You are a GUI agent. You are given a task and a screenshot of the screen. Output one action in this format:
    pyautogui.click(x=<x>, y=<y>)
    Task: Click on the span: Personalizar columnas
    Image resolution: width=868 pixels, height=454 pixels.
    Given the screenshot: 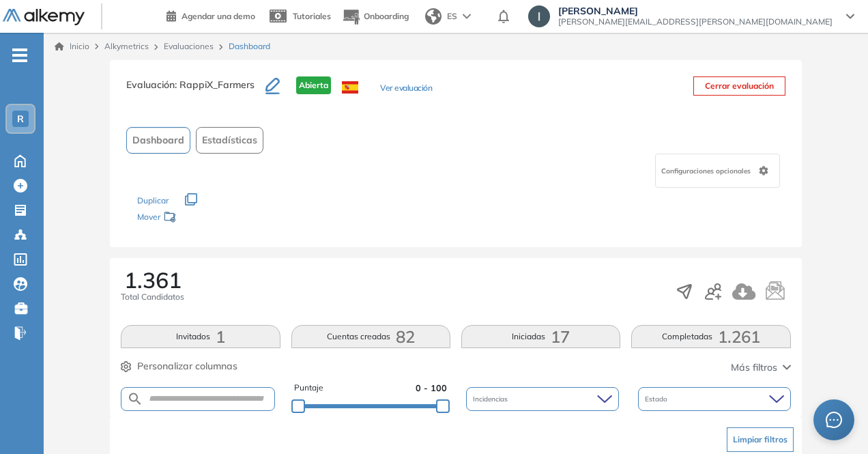 What is the action you would take?
    pyautogui.click(x=187, y=366)
    